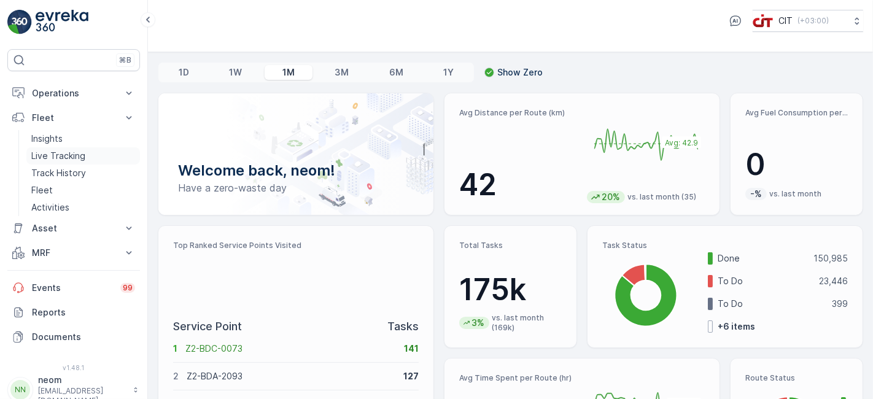 The height and width of the screenshot is (399, 873). I want to click on p: Live Tracking, so click(58, 156).